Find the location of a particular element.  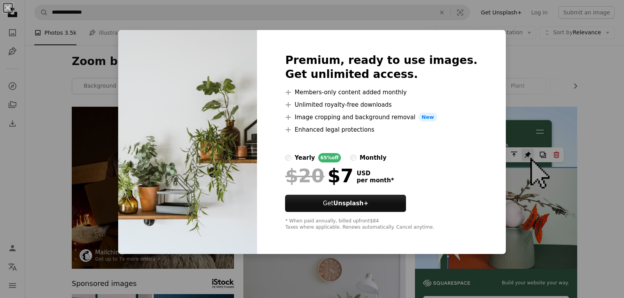

div: monthly is located at coordinates (373, 158).